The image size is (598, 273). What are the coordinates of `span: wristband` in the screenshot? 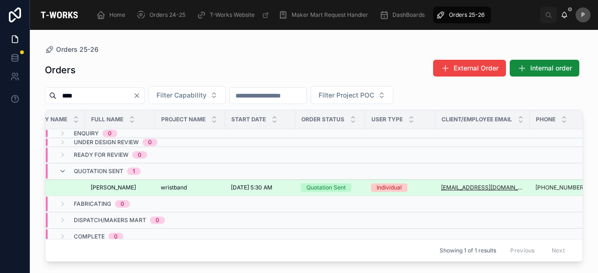 It's located at (174, 188).